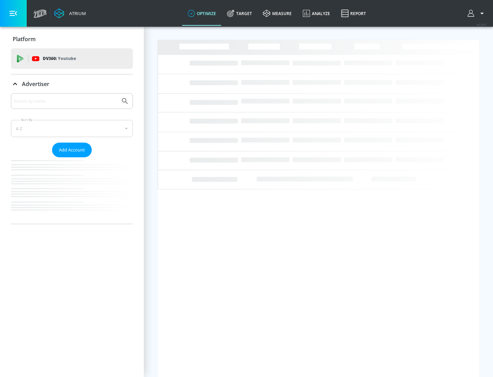  I want to click on div: Atrium, so click(76, 13).